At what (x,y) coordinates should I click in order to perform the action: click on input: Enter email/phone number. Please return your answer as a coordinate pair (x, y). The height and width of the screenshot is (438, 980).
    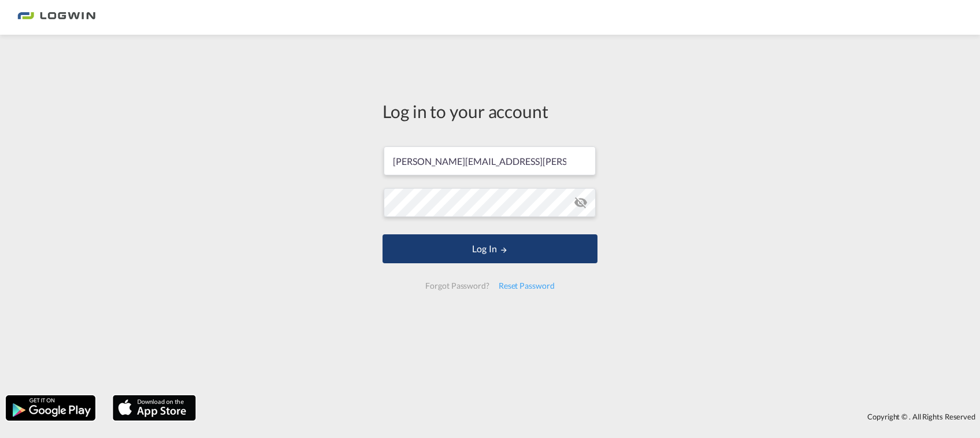
    Looking at the image, I should click on (490, 161).